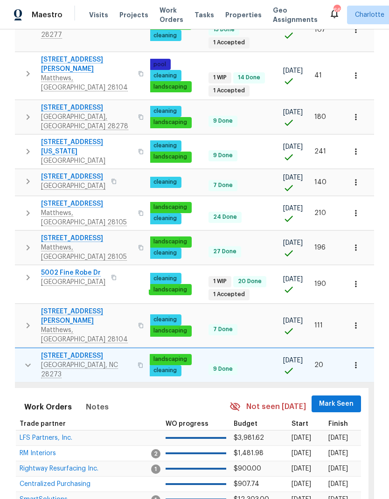 Image resolution: width=389 pixels, height=499 pixels. Describe the element at coordinates (320, 117) in the screenshot. I see `span: 180` at that location.